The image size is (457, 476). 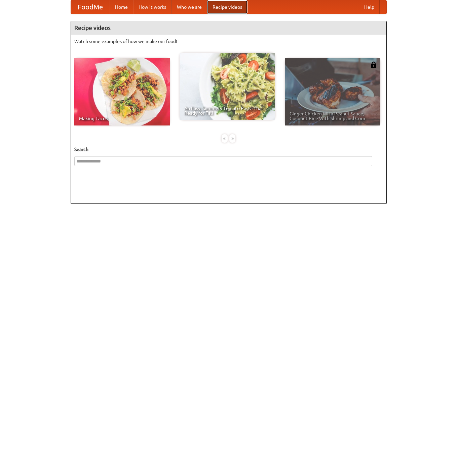 What do you see at coordinates (121, 7) in the screenshot?
I see `a: Home` at bounding box center [121, 7].